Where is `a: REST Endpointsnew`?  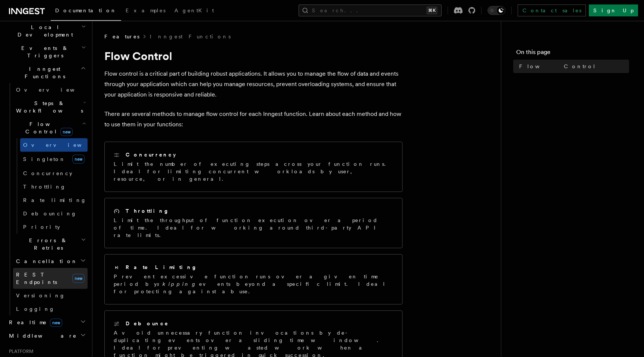 a: REST Endpointsnew is located at coordinates (50, 278).